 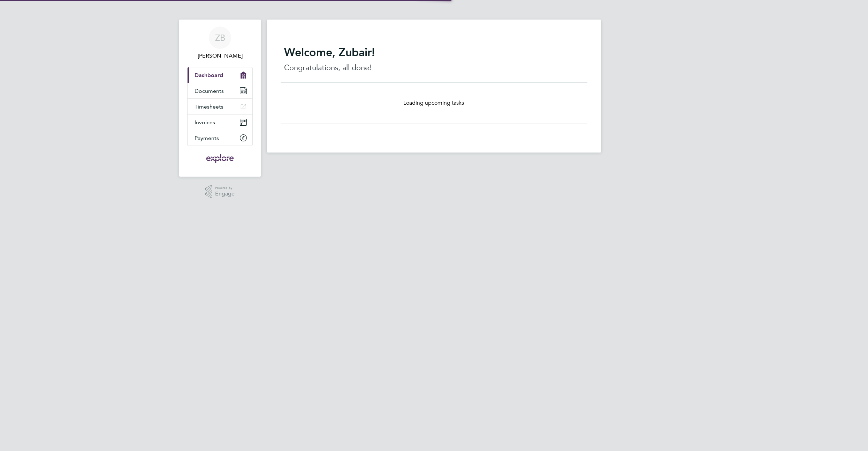 I want to click on a: Timesheets, so click(x=220, y=106).